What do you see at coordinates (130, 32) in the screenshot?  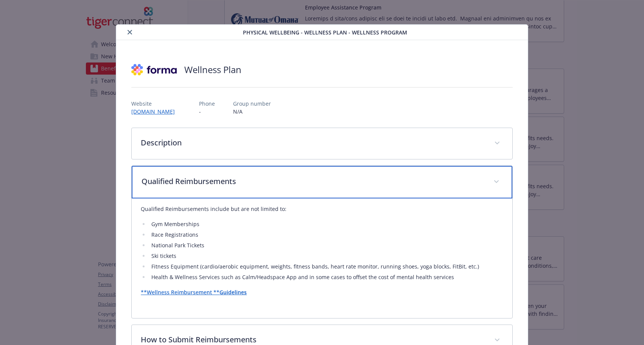 I see `button: close` at bounding box center [130, 32].